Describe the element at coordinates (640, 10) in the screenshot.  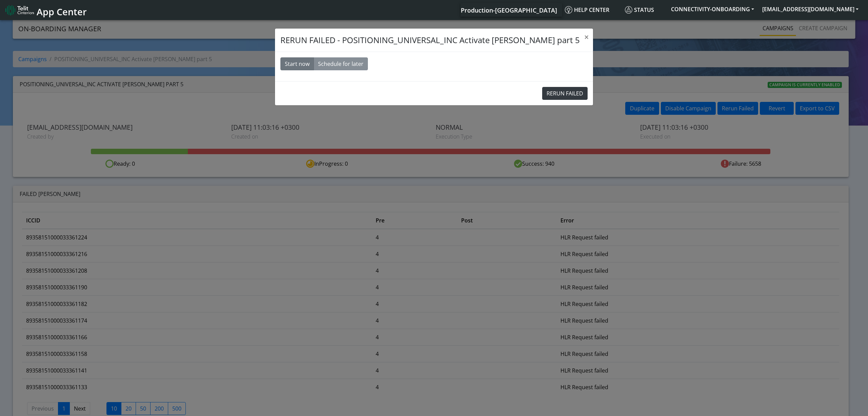
I see `span: Status` at that location.